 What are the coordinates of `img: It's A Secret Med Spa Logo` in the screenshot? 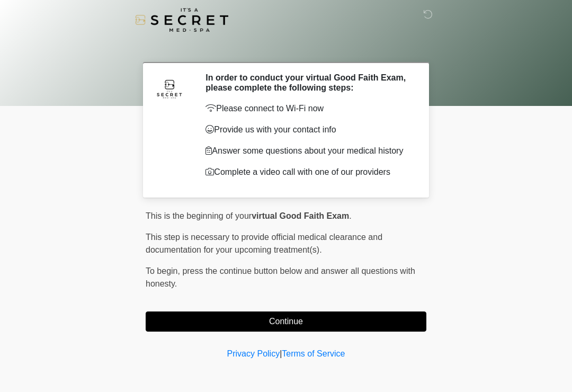 It's located at (182, 20).